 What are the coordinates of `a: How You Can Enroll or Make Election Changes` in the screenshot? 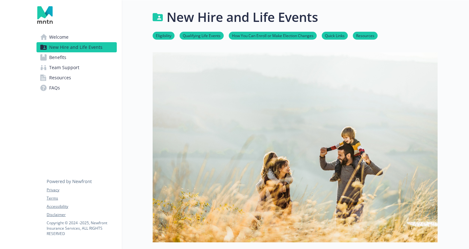 It's located at (273, 35).